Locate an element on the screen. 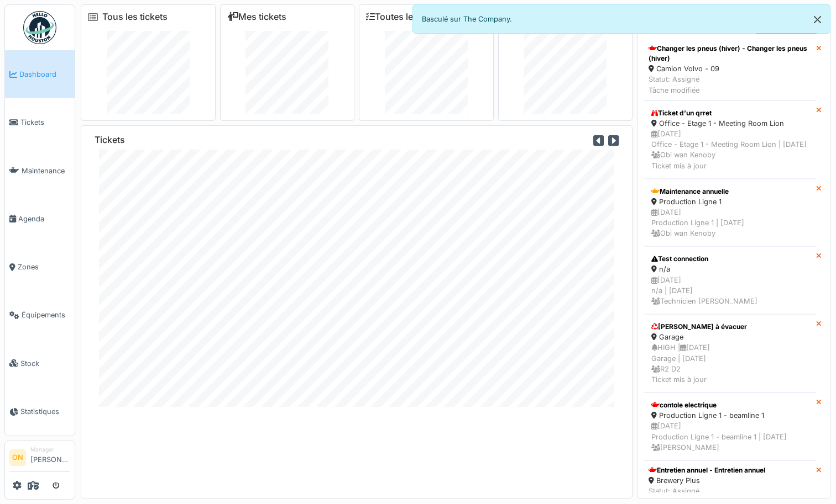 The image size is (836, 504). span: Statistiques is located at coordinates (45, 411).